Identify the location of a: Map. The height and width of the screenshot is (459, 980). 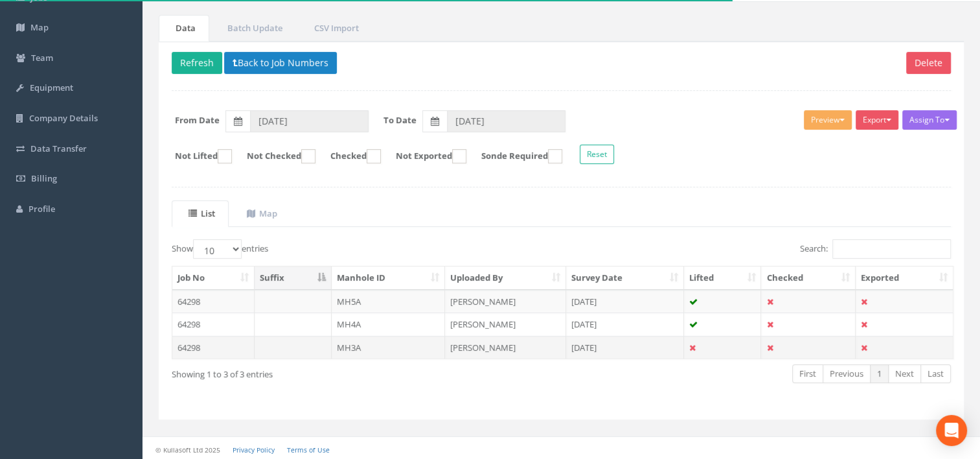
(260, 213).